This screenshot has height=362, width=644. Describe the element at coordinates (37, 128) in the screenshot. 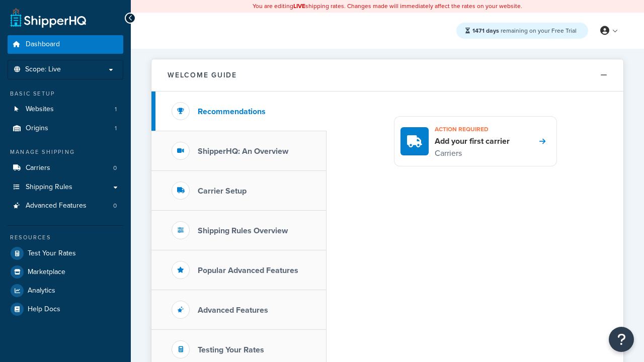

I see `span: Origins` at that location.